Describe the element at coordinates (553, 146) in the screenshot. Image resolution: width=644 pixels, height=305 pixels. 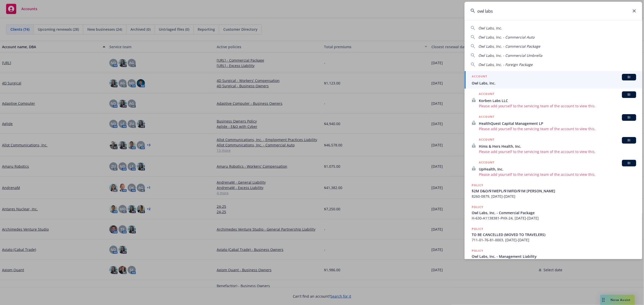
I see `a: ACCOUNTBIHims & Hers Health, Inc.Please add yourself to the servicing team of the account to view...` at that location.